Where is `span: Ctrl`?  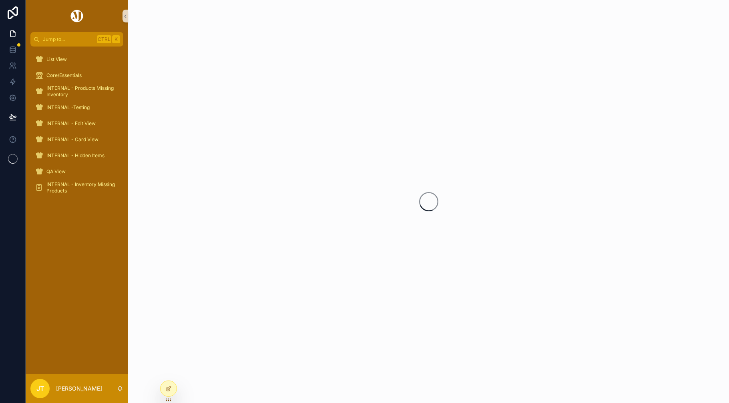 span: Ctrl is located at coordinates (104, 39).